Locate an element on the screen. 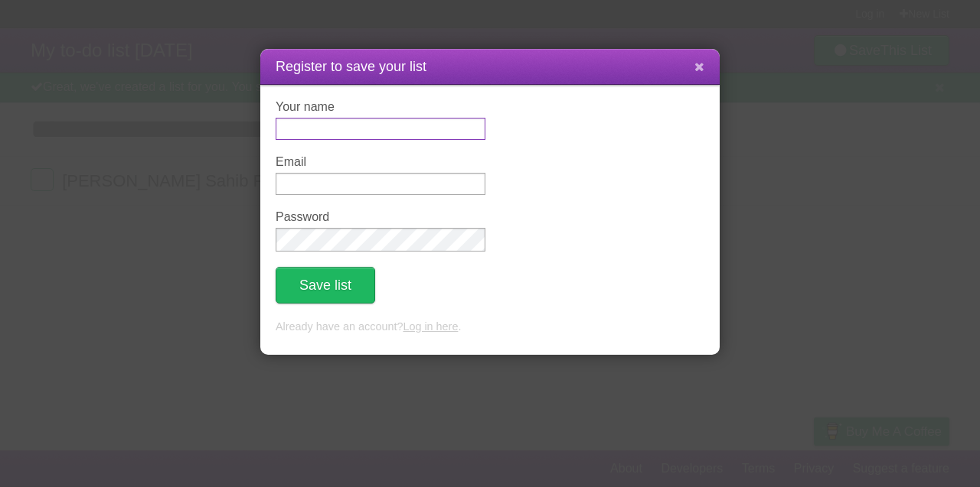 Image resolution: width=980 pixels, height=487 pixels. label: Email is located at coordinates (380, 163).